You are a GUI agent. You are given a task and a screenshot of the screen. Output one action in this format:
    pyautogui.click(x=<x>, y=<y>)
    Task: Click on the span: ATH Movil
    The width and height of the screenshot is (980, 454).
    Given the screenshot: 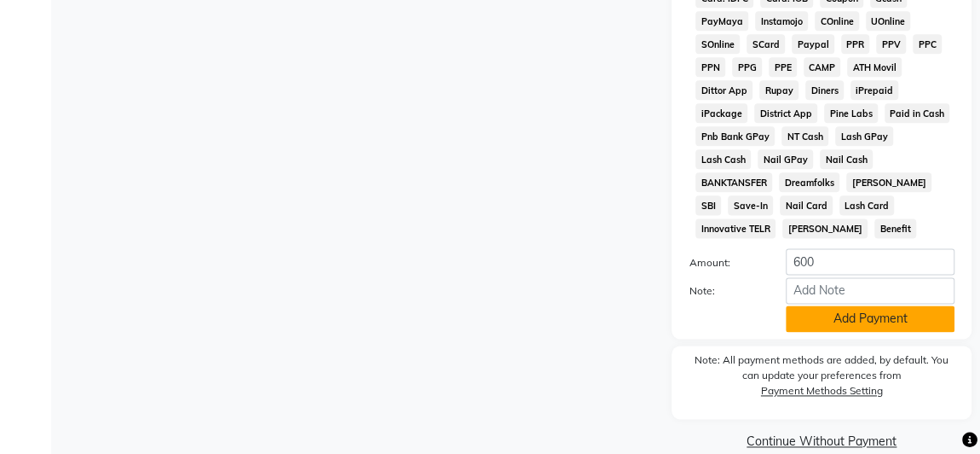 What is the action you would take?
    pyautogui.click(x=874, y=66)
    